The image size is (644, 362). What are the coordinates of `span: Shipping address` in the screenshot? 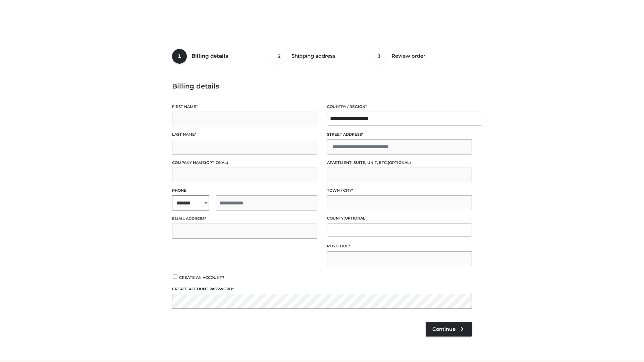 It's located at (313, 56).